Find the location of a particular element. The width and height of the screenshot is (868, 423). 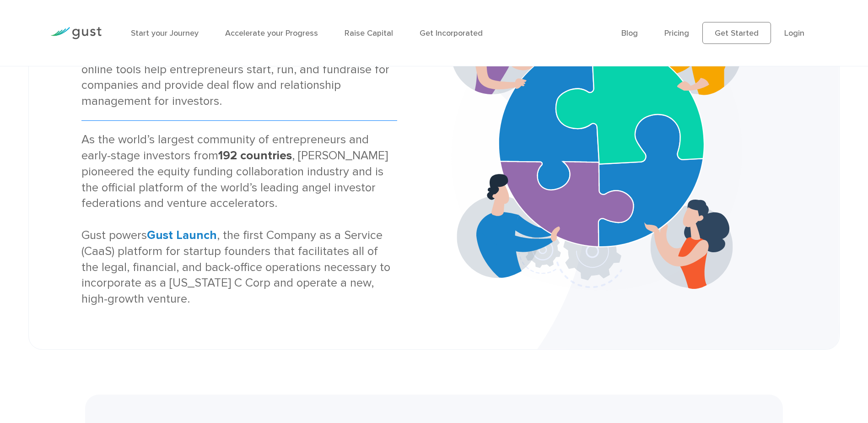

a: Raise Capital is located at coordinates (369, 33).